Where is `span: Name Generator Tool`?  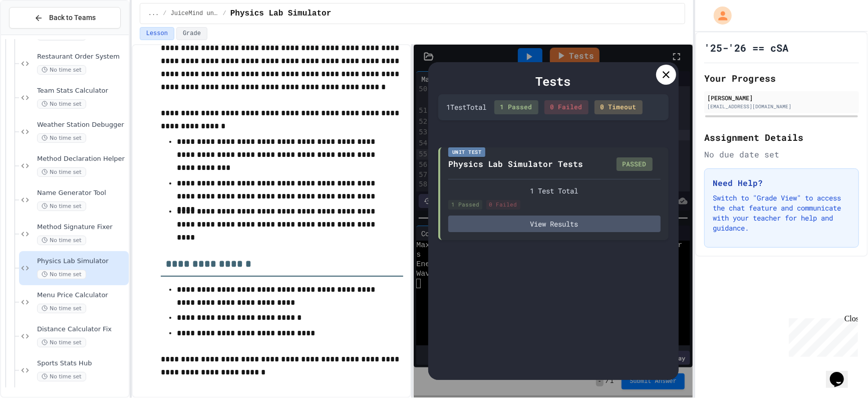
span: Name Generator Tool is located at coordinates (81, 193).